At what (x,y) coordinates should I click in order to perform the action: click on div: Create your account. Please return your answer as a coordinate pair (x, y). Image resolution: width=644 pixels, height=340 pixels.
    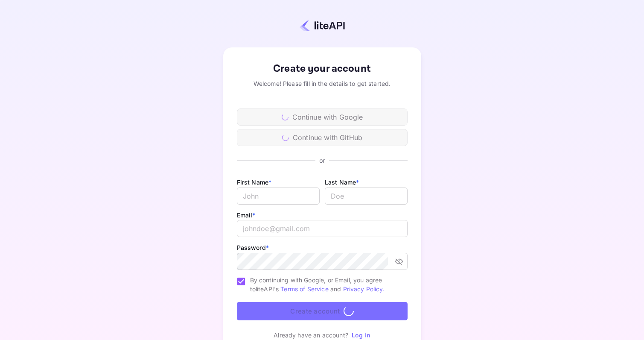
    Looking at the image, I should click on (322, 69).